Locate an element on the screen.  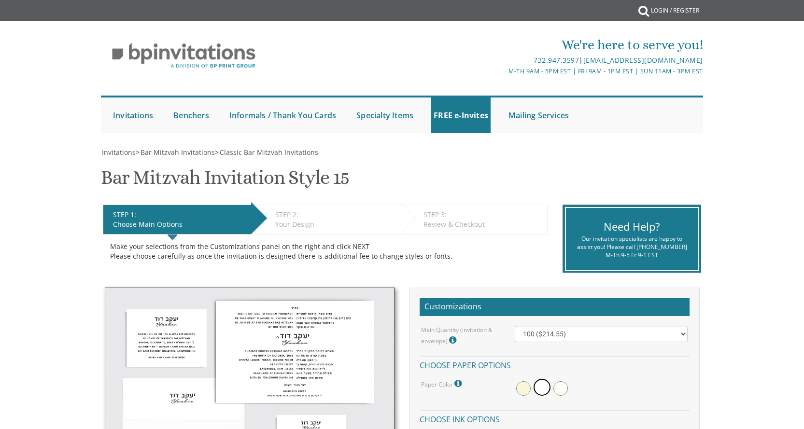
div: STEP 3: is located at coordinates (483, 215).